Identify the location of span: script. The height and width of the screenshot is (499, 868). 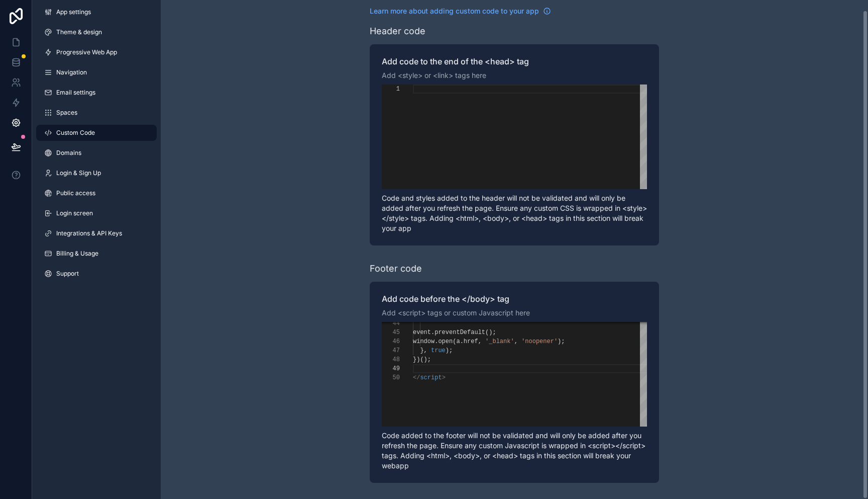
(430, 378).